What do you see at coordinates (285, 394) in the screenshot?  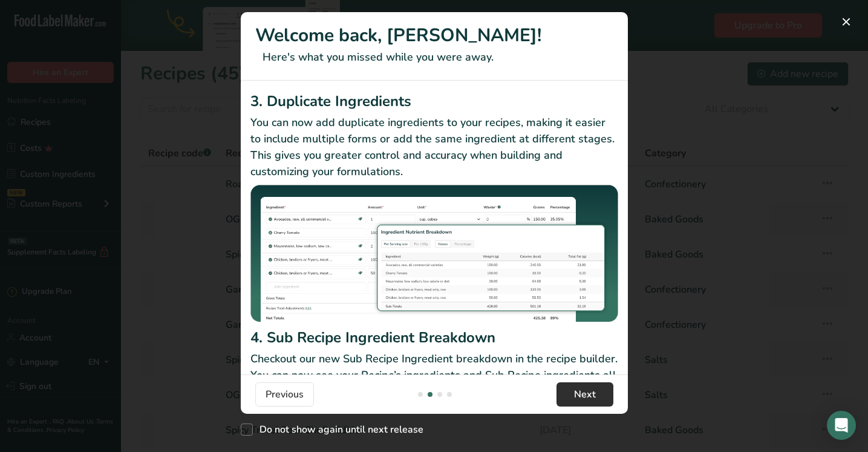 I see `span: Previous` at bounding box center [285, 394].